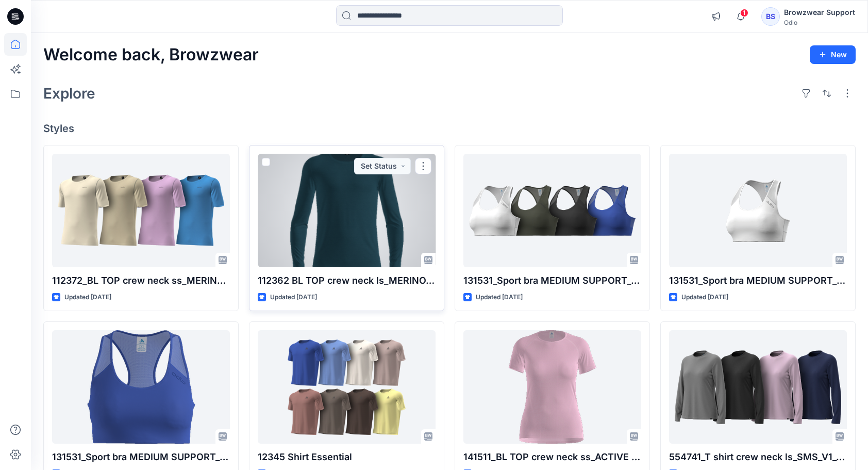  I want to click on p: 131531_Sport bra MEDIUM SUPPORT_SMS_3D ava+opt, so click(552, 281).